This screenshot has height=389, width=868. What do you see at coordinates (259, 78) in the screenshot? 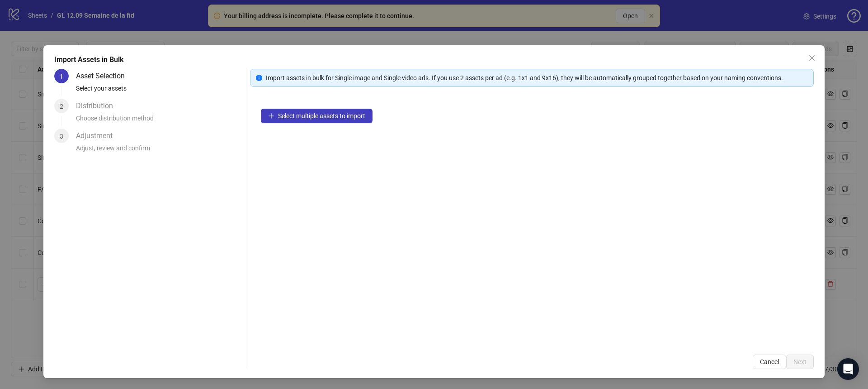
I see `span: info-circle` at bounding box center [259, 78].